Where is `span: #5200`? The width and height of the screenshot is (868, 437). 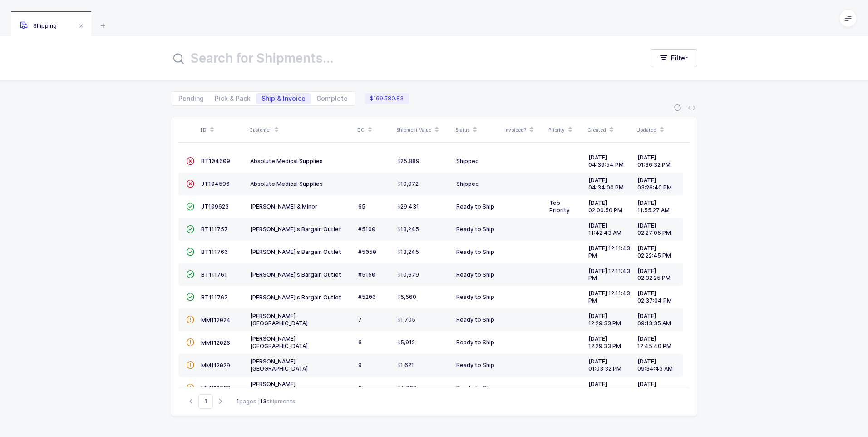
span: #5200 is located at coordinates (367, 296).